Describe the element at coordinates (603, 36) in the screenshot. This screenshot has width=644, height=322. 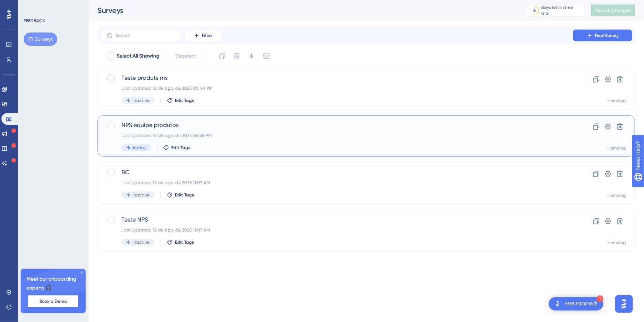
I see `button: New Survey` at that location.